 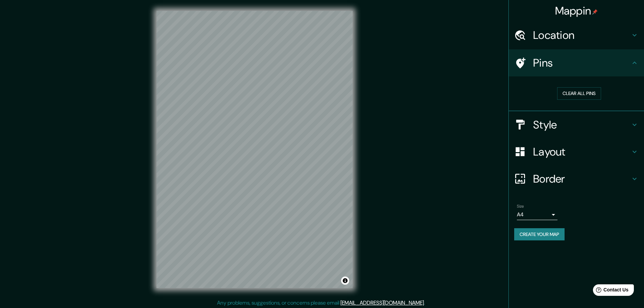 What do you see at coordinates (576, 11) in the screenshot?
I see `h4: Mappin` at bounding box center [576, 11].